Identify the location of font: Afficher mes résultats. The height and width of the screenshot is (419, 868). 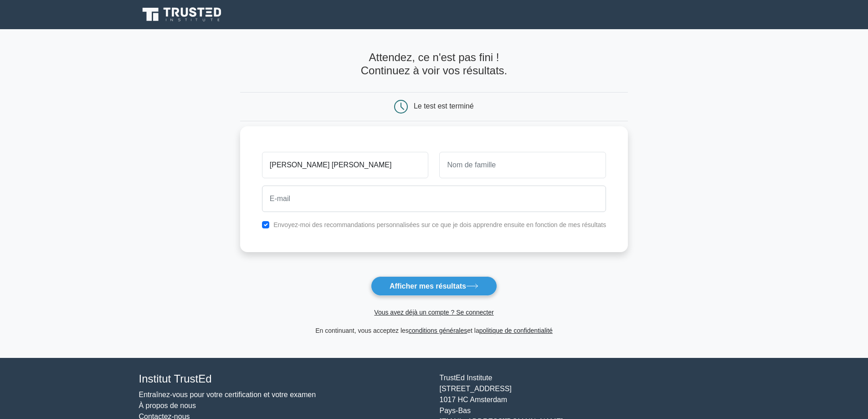
(428, 286).